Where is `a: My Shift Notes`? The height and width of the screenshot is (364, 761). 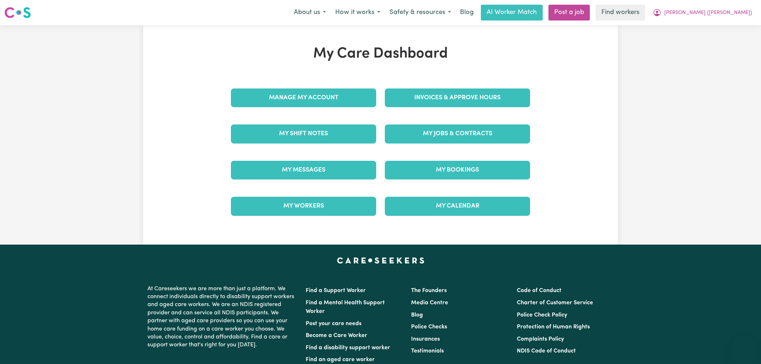
a: My Shift Notes is located at coordinates (304, 134).